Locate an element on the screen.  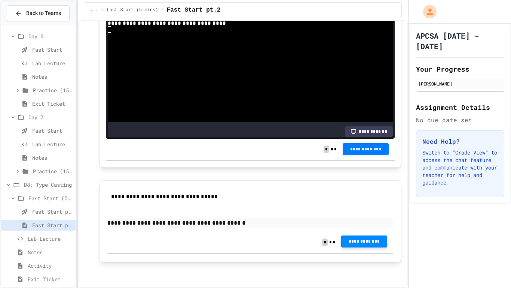
span: Day 6 is located at coordinates (51, 36).